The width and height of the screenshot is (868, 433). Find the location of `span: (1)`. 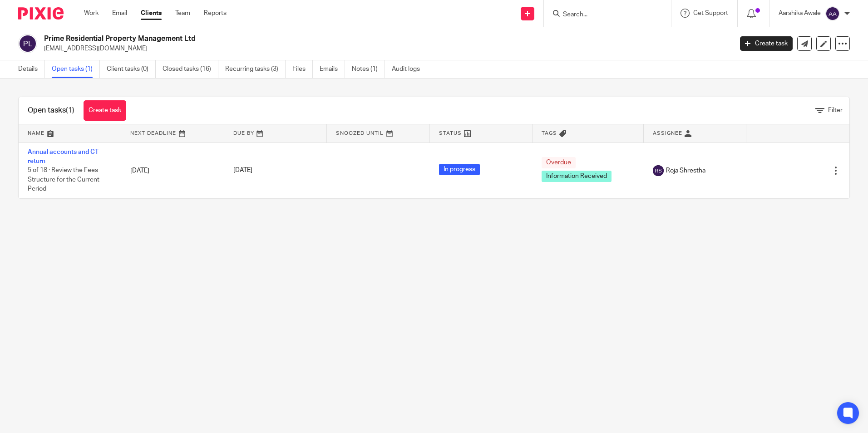

span: (1) is located at coordinates (70, 110).